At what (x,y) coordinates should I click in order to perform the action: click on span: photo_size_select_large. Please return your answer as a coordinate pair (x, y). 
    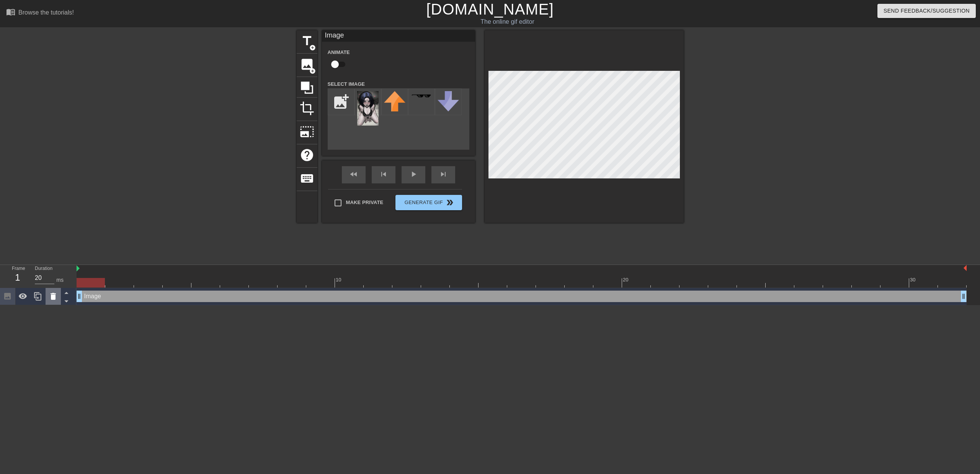
    Looking at the image, I should click on (307, 131).